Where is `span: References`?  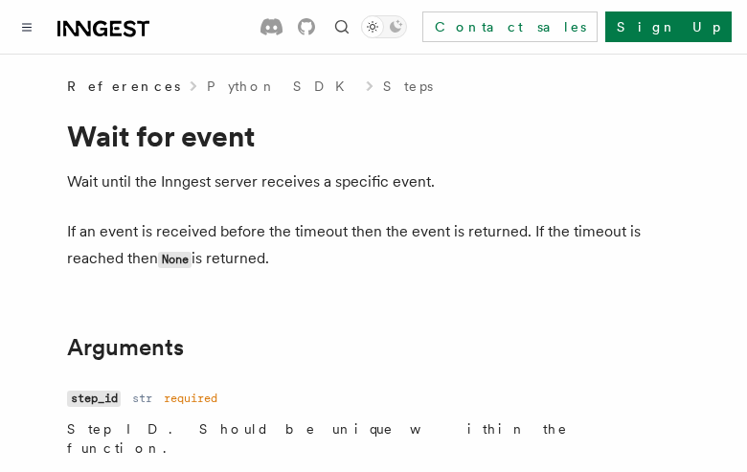 span: References is located at coordinates (123, 86).